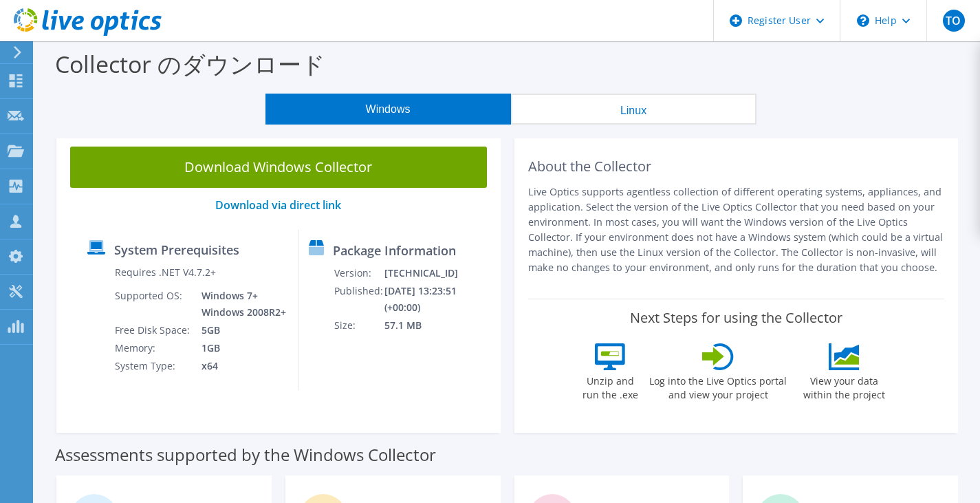 The width and height of the screenshot is (980, 503). Describe the element at coordinates (388, 109) in the screenshot. I see `button: Windows` at that location.